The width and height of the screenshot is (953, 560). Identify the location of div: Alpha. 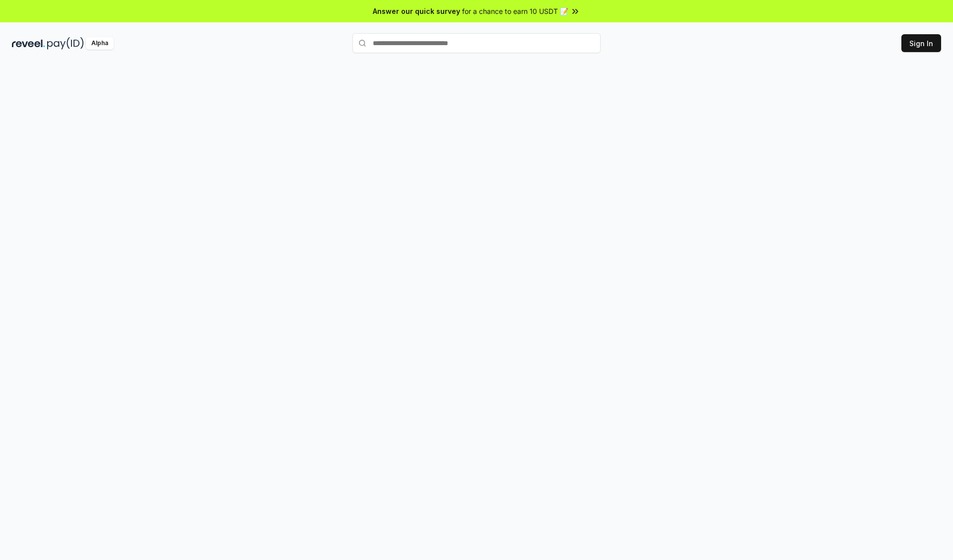
(99, 43).